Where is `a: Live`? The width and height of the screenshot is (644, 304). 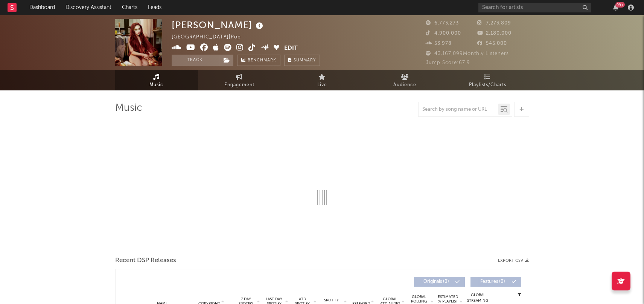 a: Live is located at coordinates (322, 80).